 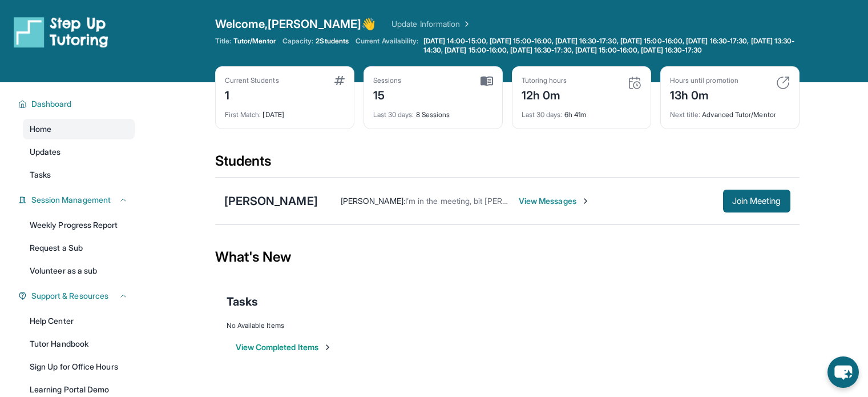 I want to click on a: Sign Up for Office Hours, so click(x=79, y=367).